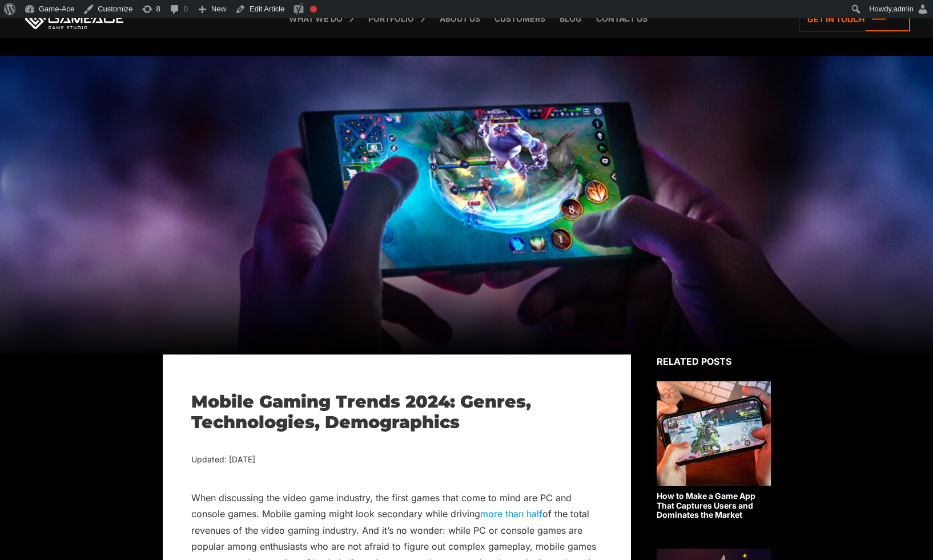 The height and width of the screenshot is (560, 933). Describe the element at coordinates (714, 451) in the screenshot. I see `a: How to Make a Game App That Captures Users and Dominates the Market` at that location.